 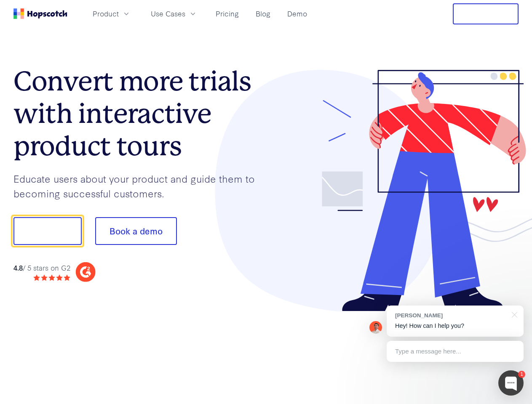 I want to click on button: Free Trial, so click(x=486, y=14).